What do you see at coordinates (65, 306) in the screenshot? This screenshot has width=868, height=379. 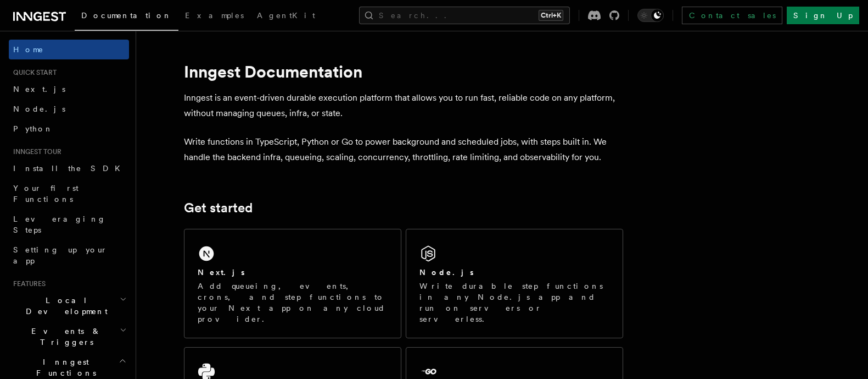 I see `span: Local Development` at bounding box center [65, 306].